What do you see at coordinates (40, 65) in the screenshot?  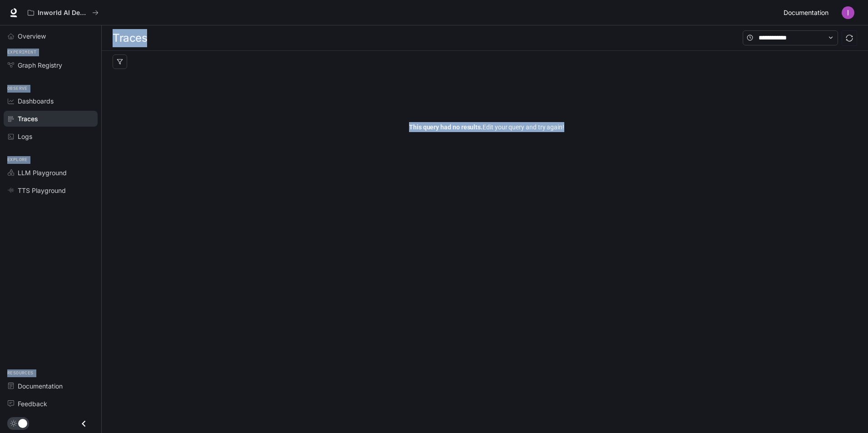 I see `span: Graph Registry` at bounding box center [40, 65].